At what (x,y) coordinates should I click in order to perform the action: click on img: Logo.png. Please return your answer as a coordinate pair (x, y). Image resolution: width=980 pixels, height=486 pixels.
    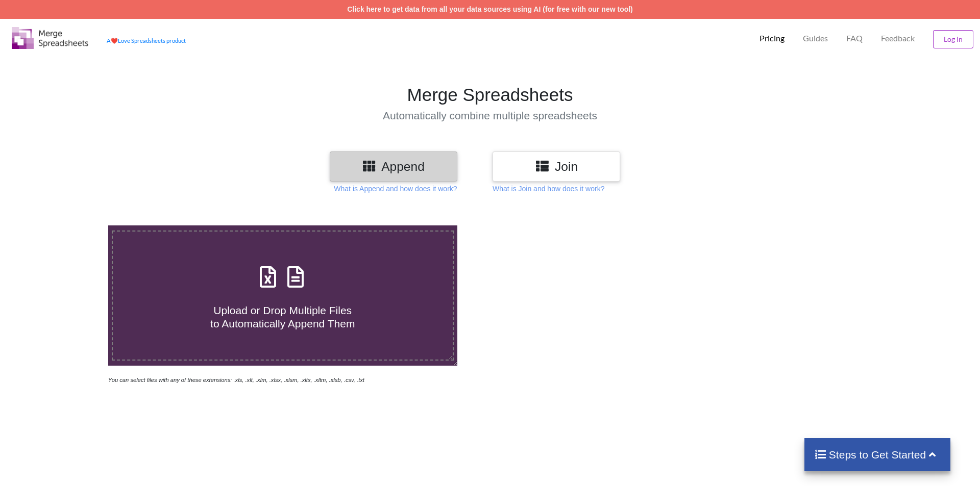
    Looking at the image, I should click on (50, 38).